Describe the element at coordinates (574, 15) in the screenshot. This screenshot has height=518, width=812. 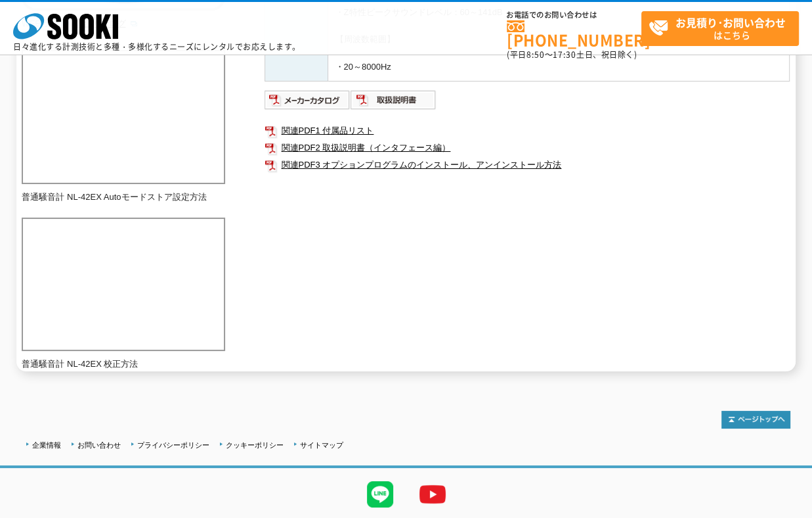
I see `span: お電話でのお問い合わせは` at that location.